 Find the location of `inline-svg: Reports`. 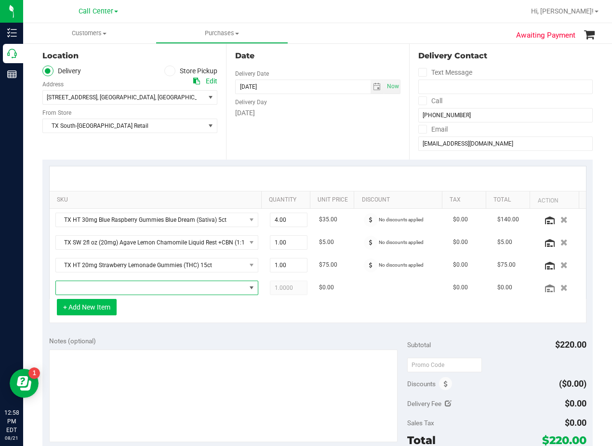

inline-svg: Reports is located at coordinates (12, 74).